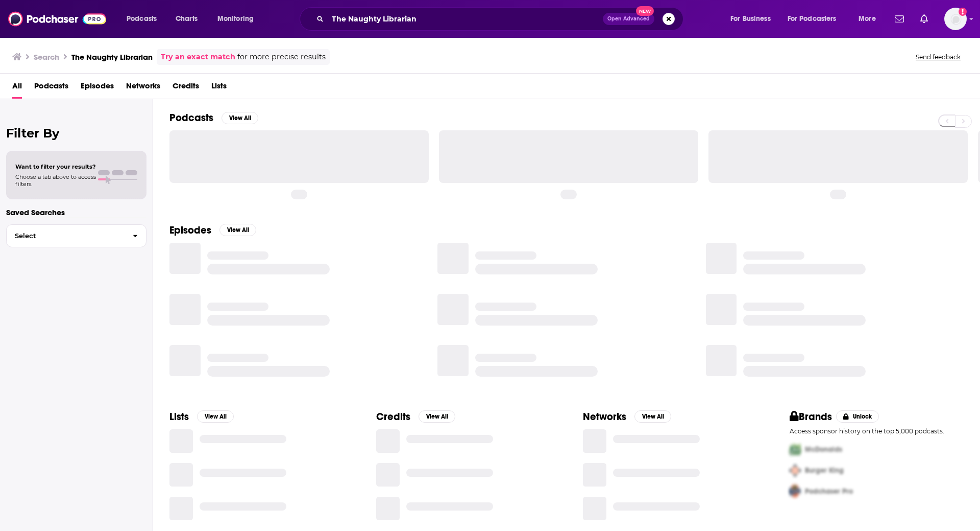  Describe the element at coordinates (858, 416) in the screenshot. I see `button: Unlock` at that location.